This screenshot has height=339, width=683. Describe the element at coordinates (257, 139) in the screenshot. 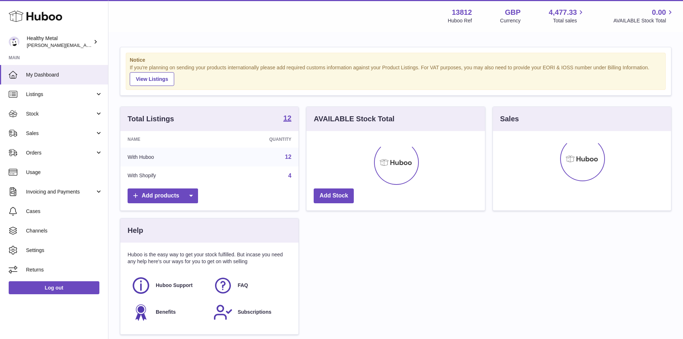

I see `th: Quantity` at that location.